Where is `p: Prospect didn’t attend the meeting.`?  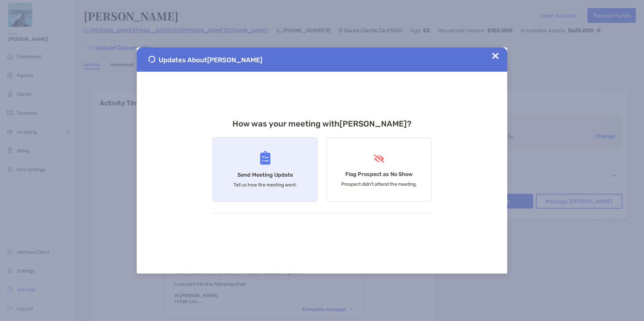 p: Prospect didn’t attend the meeting. is located at coordinates (379, 184).